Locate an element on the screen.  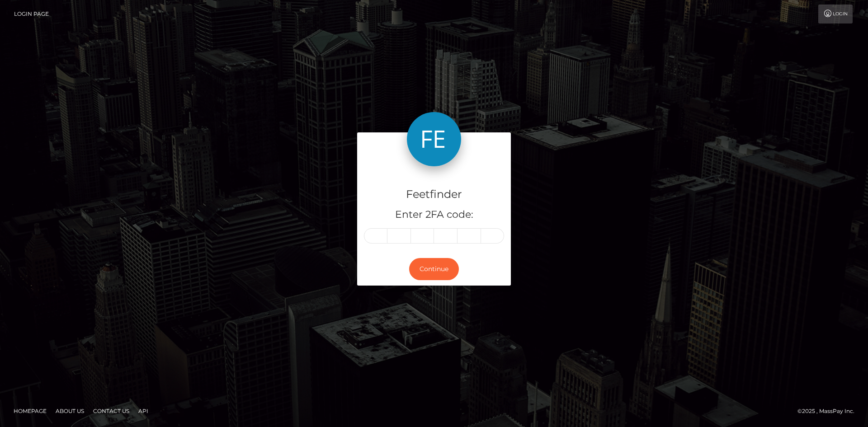
h5: Enter 2FA code: is located at coordinates (434, 215).